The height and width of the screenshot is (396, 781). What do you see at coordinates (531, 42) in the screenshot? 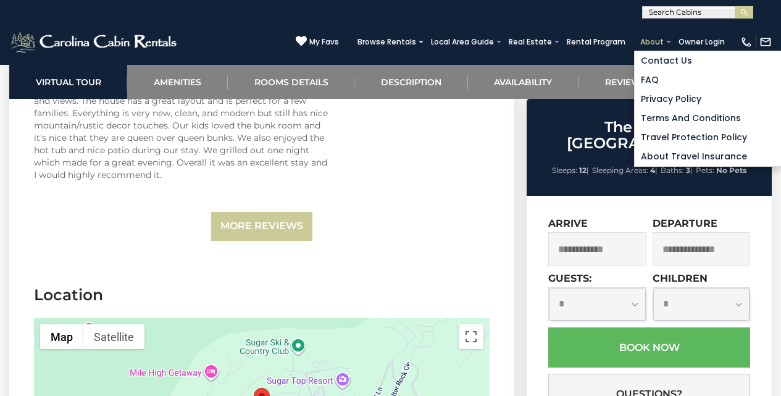
I see `a: Real Estate` at bounding box center [531, 42].